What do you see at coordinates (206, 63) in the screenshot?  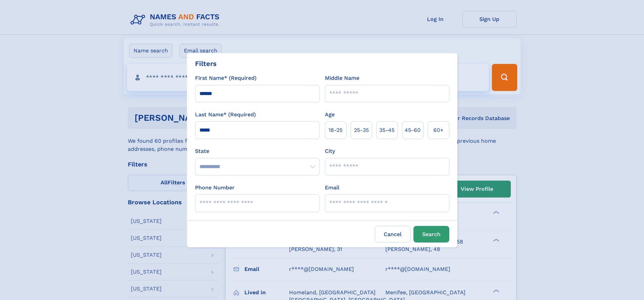 I see `div: Filters` at bounding box center [206, 63].